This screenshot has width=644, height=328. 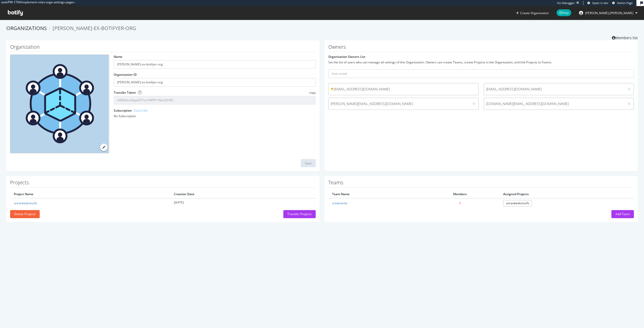 I want to click on a: Delete Projects, so click(x=25, y=213).